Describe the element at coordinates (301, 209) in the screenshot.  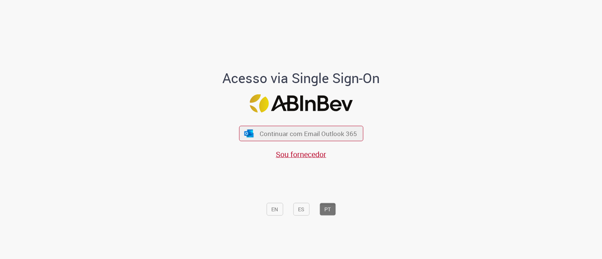
I see `button: ES` at that location.